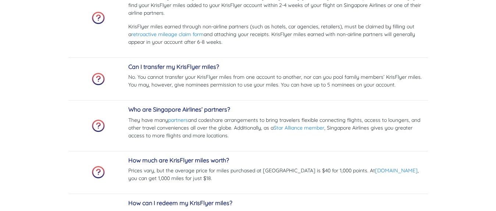 This screenshot has height=211, width=496. I want to click on h5: How can I redeem my KrisFlyer miles?, so click(278, 202).